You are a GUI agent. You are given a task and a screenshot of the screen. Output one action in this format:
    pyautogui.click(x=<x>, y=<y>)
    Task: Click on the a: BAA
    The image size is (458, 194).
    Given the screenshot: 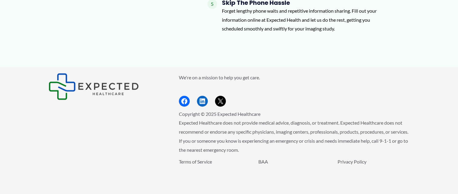 What is the action you would take?
    pyautogui.click(x=263, y=161)
    